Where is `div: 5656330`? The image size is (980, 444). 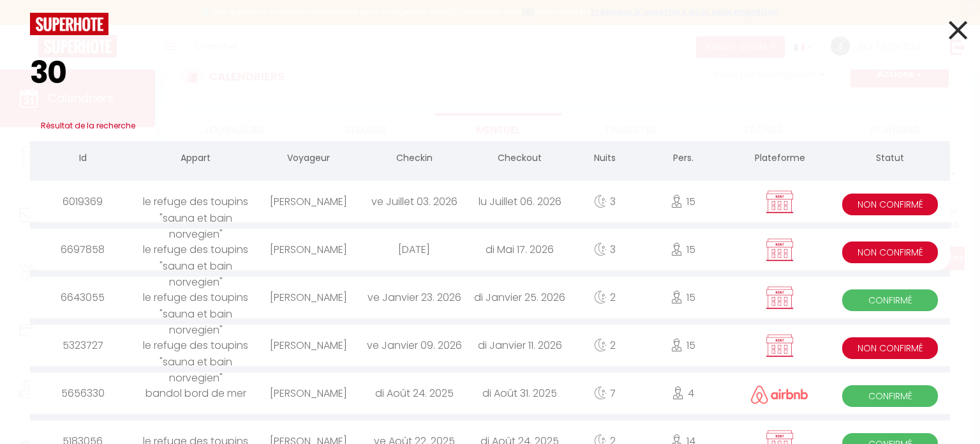
div: 5656330 is located at coordinates (83, 393).